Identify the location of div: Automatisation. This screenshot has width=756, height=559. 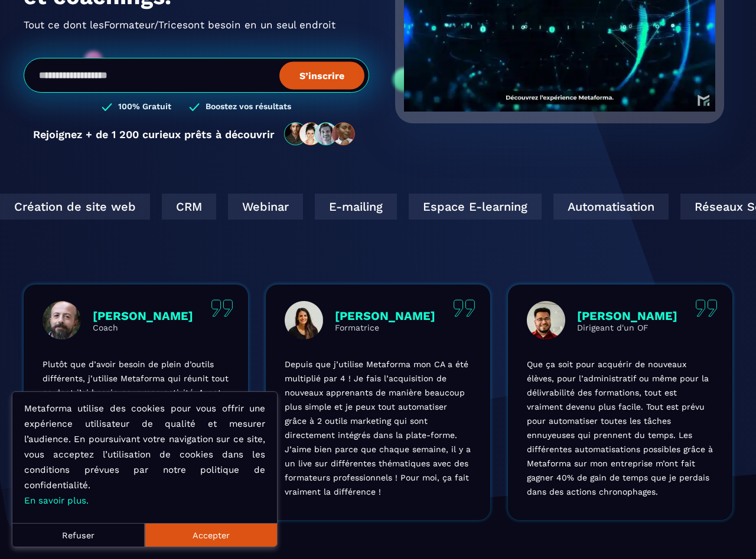
(606, 207).